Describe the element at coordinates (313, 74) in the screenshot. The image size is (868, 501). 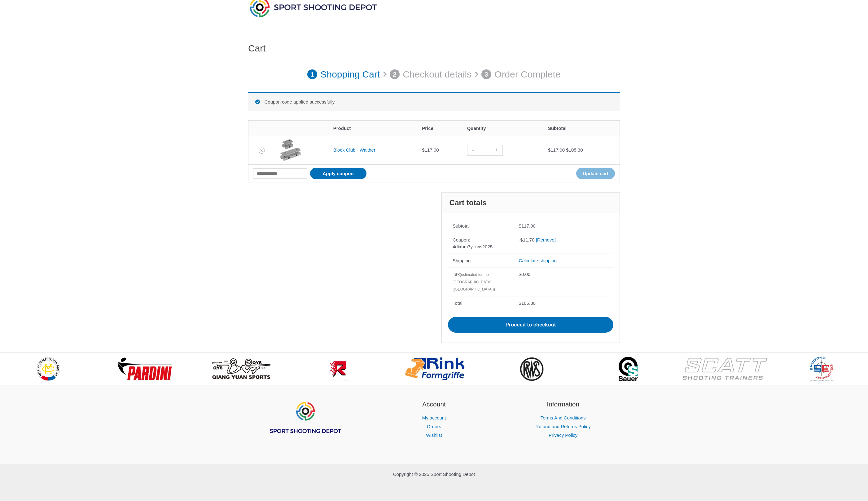
I see `span: 1` at that location.